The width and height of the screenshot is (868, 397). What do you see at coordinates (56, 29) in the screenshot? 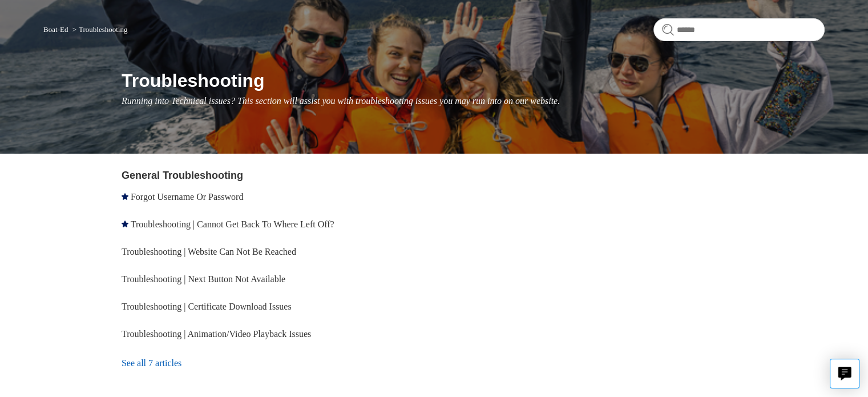
I see `li: Boat-Ed` at bounding box center [56, 29].